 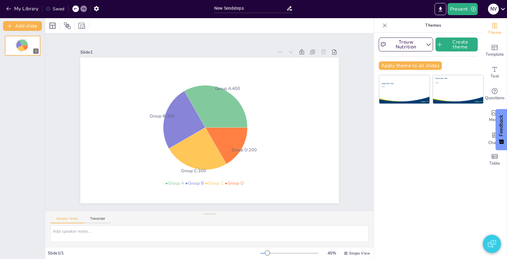 What do you see at coordinates (495, 54) in the screenshot?
I see `span: Template` at bounding box center [495, 54].